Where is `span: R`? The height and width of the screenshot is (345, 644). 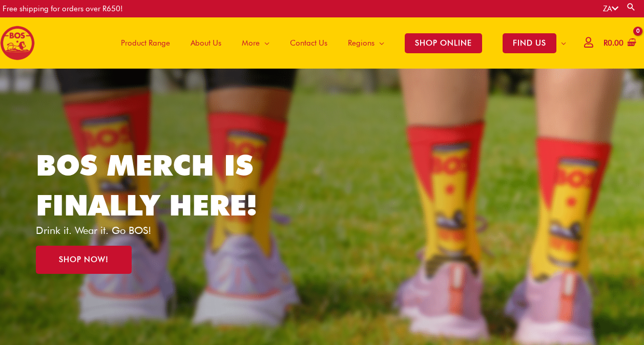
span: R is located at coordinates (606, 43).